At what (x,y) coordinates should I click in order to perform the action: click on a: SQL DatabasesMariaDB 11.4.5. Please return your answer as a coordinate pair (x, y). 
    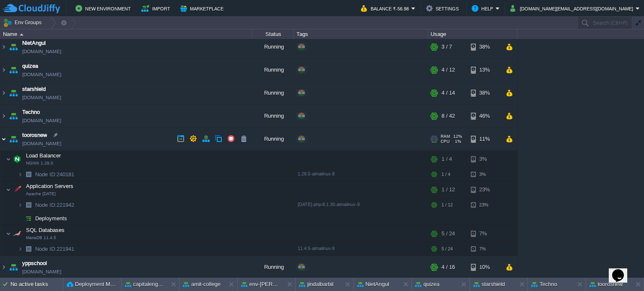
    Looking at the image, I should click on (45, 230).